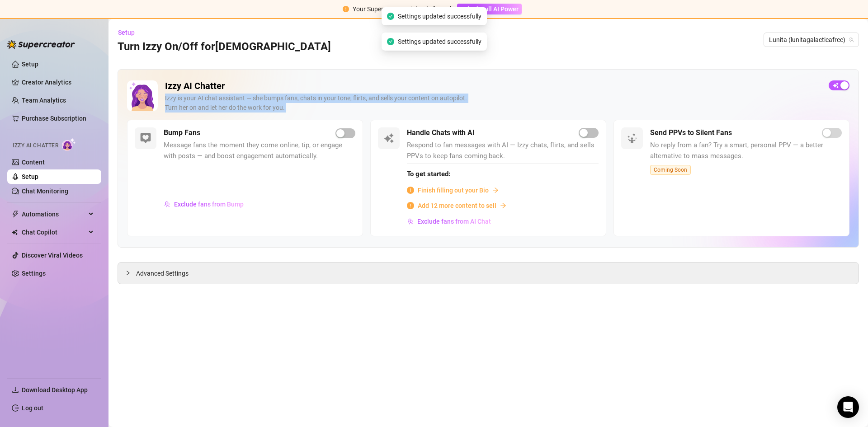 The height and width of the screenshot is (427, 868). Describe the element at coordinates (128, 273) in the screenshot. I see `span: collapsed` at that location.